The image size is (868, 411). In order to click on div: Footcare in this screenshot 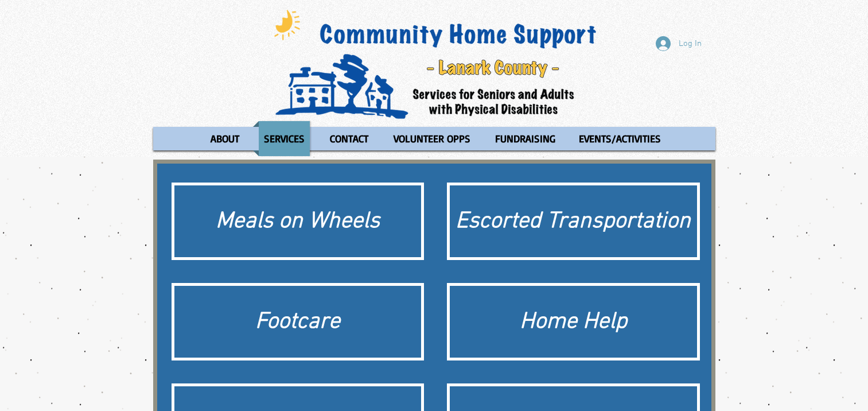, I will do `click(298, 322)`.